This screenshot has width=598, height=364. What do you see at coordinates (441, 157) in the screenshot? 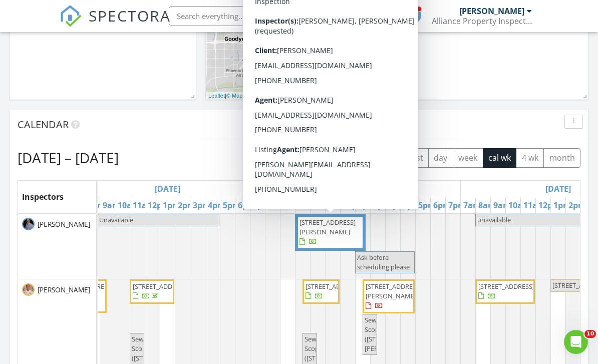
I see `button: day` at bounding box center [441, 157].